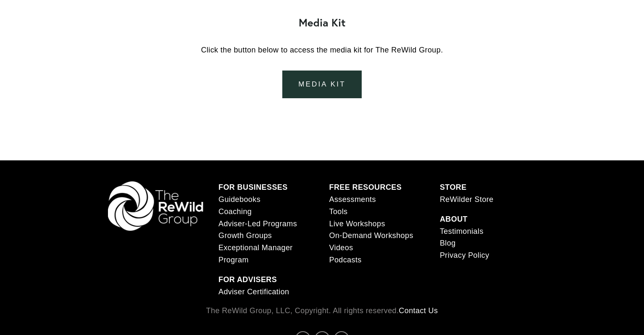  Describe the element at coordinates (352, 200) in the screenshot. I see `a: Assessments` at that location.